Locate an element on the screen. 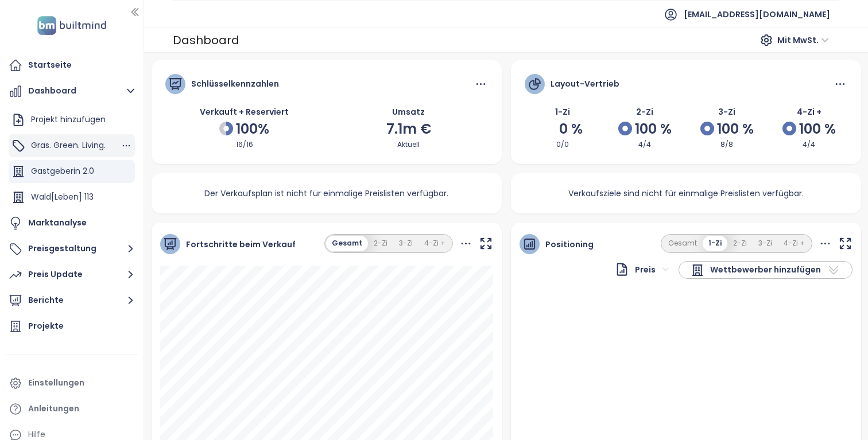 This screenshot has width=868, height=440. span: 3-Zi is located at coordinates (727, 112).